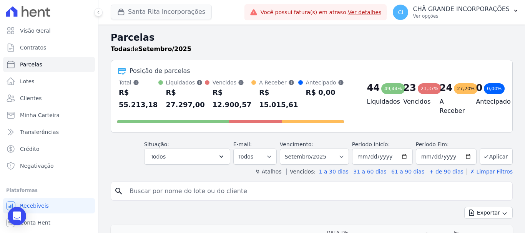  Describe the element at coordinates (37, 166) in the screenshot. I see `span: Negativação` at that location.